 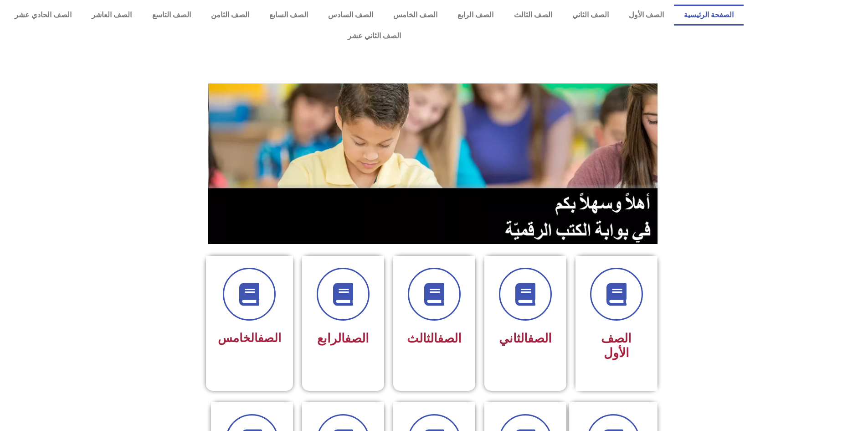 What do you see at coordinates (249, 338) in the screenshot?
I see `span: الخامس` at bounding box center [249, 338].